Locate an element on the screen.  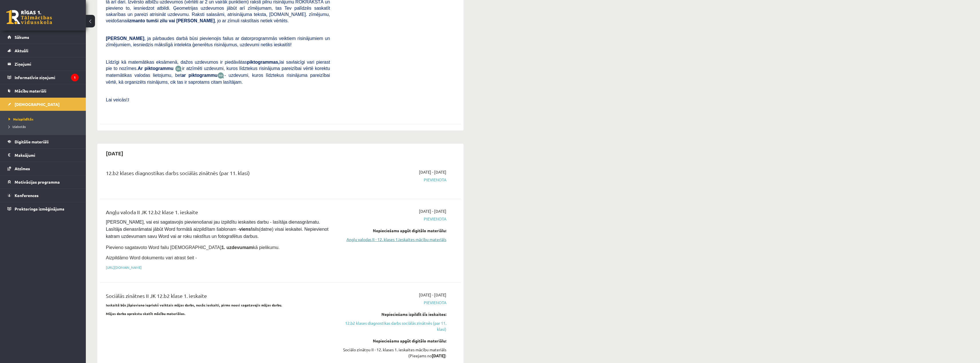
strong: Ieskaitē būs jāpievieno iepriekš veiktais mājas darbs, nesāc ieskaiti, pirms neesi sagatavojis mā... is located at coordinates (194, 305).